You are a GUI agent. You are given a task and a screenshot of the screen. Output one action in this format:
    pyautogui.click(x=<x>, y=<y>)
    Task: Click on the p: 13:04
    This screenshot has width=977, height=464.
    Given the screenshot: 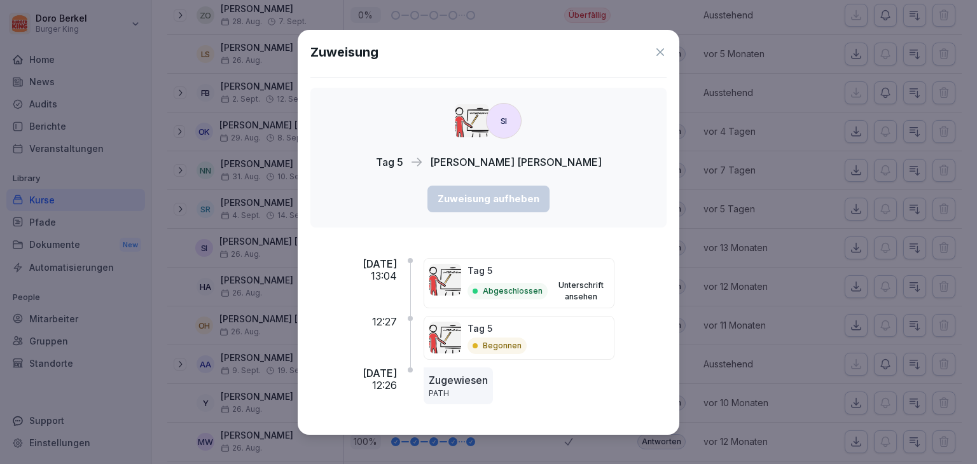 What is the action you would take?
    pyautogui.click(x=384, y=276)
    